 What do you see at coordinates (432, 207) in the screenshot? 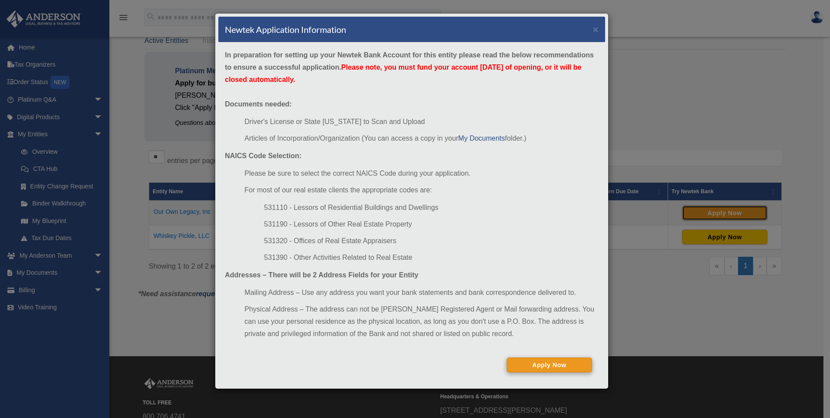
I see `li: 531110 - Lessors of Residential Buildings and Dwellings` at bounding box center [432, 207].